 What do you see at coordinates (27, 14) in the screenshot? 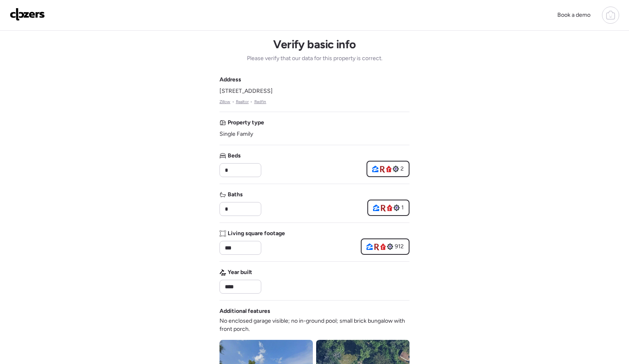
I see `img: Logo` at bounding box center [27, 14].